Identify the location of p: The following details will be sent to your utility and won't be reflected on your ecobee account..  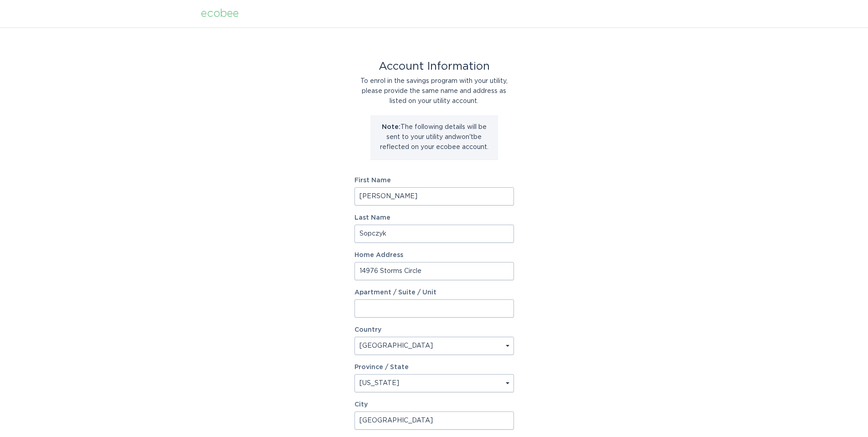
(434, 137).